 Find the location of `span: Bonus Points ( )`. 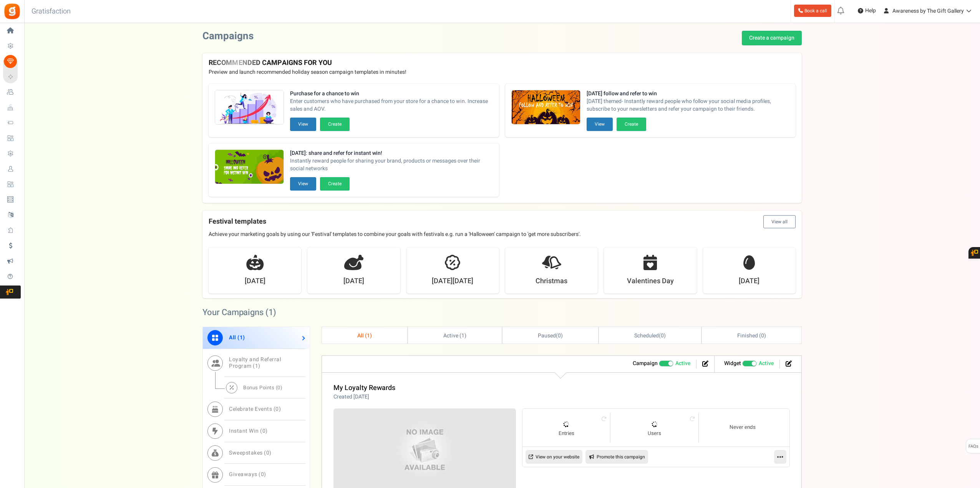

span: Bonus Points ( ) is located at coordinates (263, 387).